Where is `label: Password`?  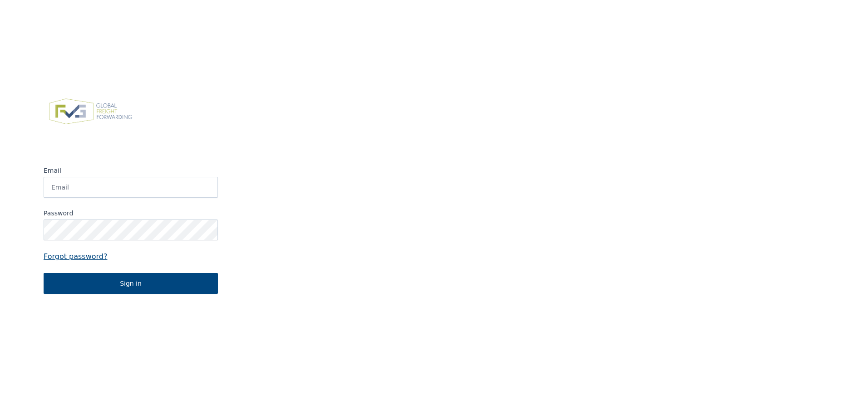 label: Password is located at coordinates (131, 213).